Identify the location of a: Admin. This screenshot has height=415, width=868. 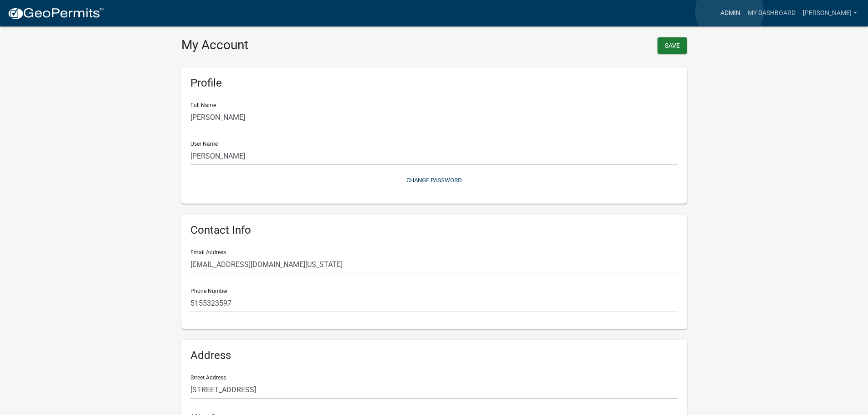
(730, 13).